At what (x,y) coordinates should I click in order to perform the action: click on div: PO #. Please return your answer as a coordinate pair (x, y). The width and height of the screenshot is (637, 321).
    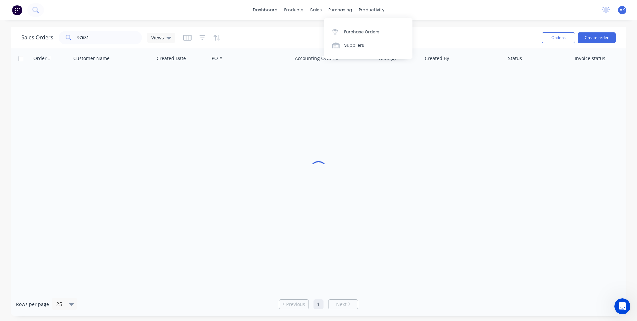
    Looking at the image, I should click on (217, 58).